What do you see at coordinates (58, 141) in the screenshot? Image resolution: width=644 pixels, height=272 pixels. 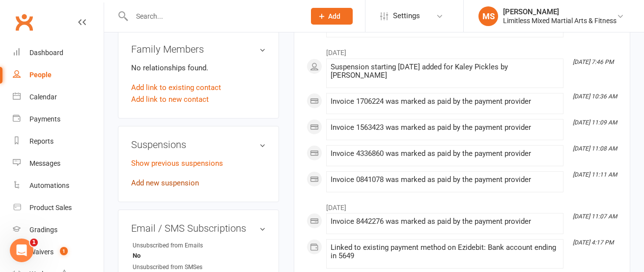 I see `a: Reports` at bounding box center [58, 141].